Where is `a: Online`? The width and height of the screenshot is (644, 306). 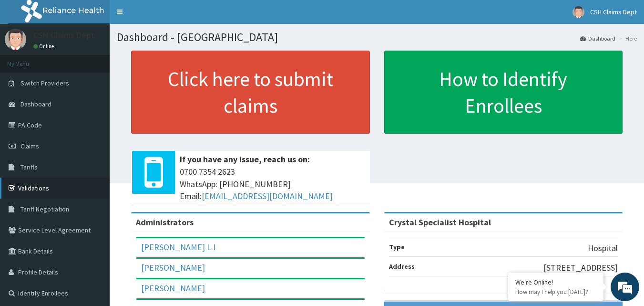 a: Online is located at coordinates (44, 46).